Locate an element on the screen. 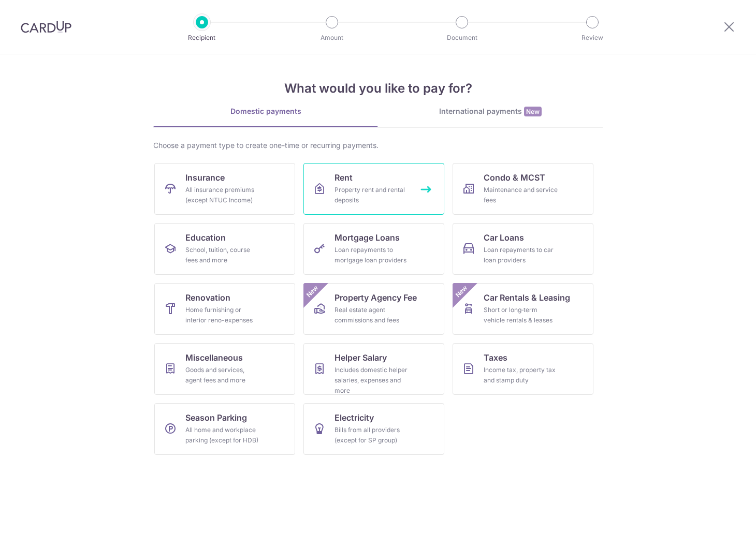  a: RenovationHome furnishing or interior reno-expenses is located at coordinates (224, 309).